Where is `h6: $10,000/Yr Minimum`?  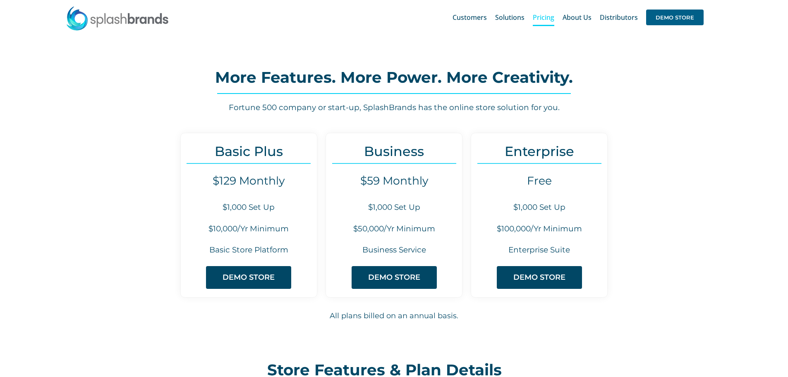 h6: $10,000/Yr Minimum is located at coordinates (249, 229).